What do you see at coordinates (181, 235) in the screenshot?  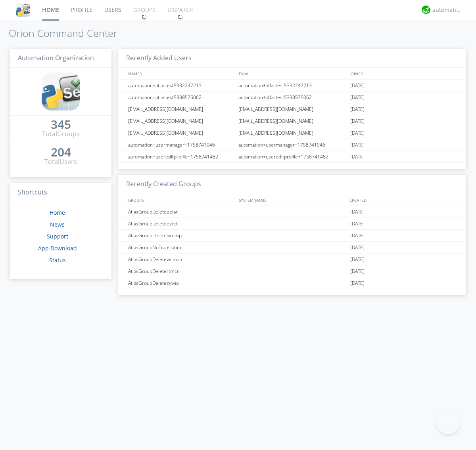 I see `div: AtlasGroupDeletetwomp` at bounding box center [181, 235].